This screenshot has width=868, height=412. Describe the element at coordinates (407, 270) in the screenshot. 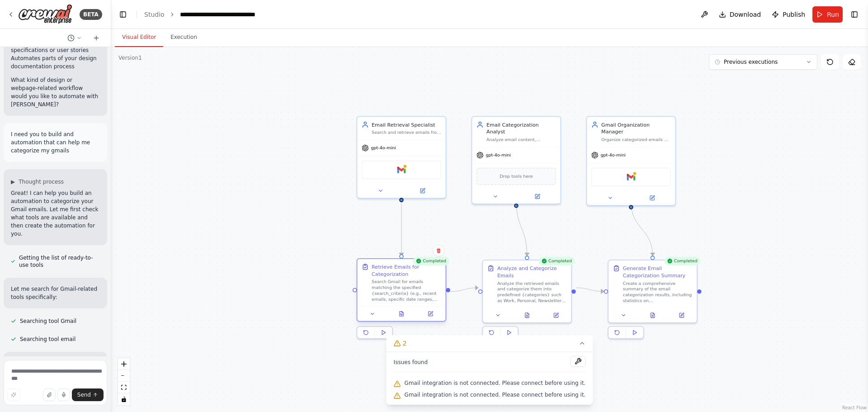

I see `div: Retrieve Emails for Categorization` at that location.